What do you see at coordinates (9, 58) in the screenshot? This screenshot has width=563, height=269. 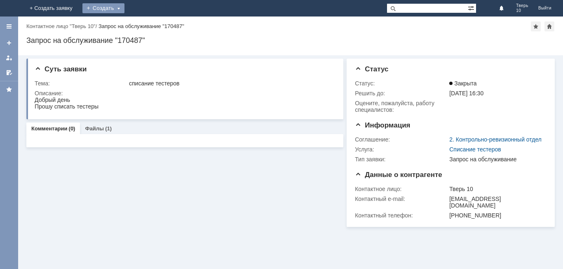 I see `a: Мои заявки` at bounding box center [9, 58].